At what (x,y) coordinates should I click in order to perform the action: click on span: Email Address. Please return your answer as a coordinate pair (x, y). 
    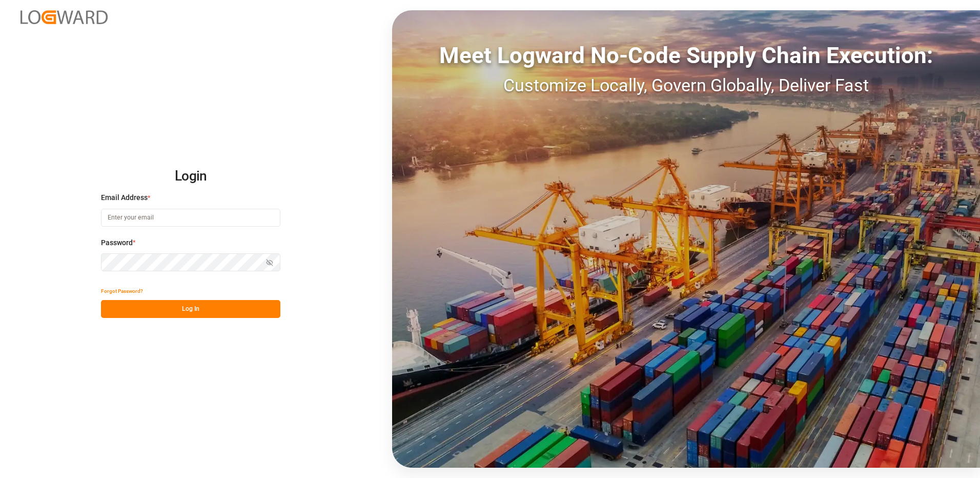
    Looking at the image, I should click on (124, 197).